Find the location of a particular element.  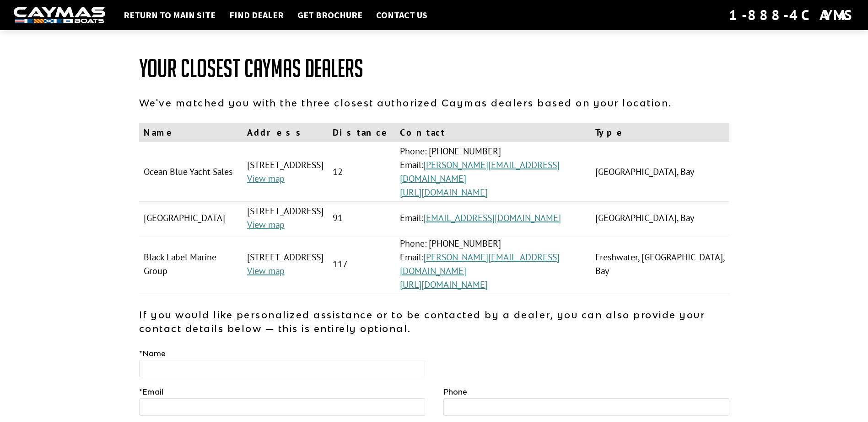

h1: Your Closest Caymas Dealers is located at coordinates (434, 69).